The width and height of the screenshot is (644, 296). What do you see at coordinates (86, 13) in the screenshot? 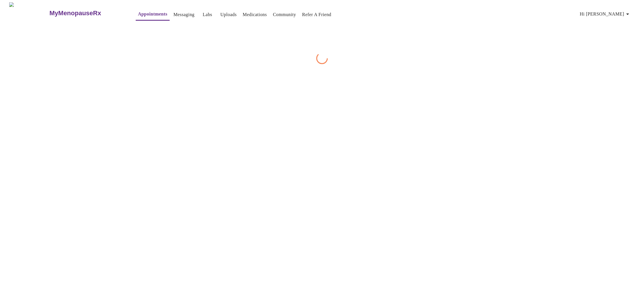
I see `a: MyMenopauseRx` at bounding box center [86, 13].